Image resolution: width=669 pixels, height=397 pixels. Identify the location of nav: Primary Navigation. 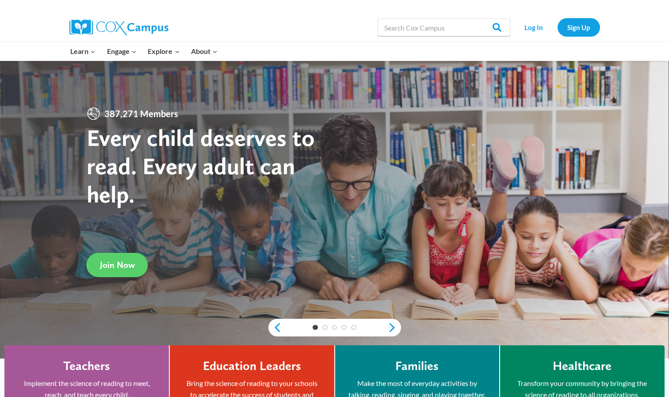
(144, 51).